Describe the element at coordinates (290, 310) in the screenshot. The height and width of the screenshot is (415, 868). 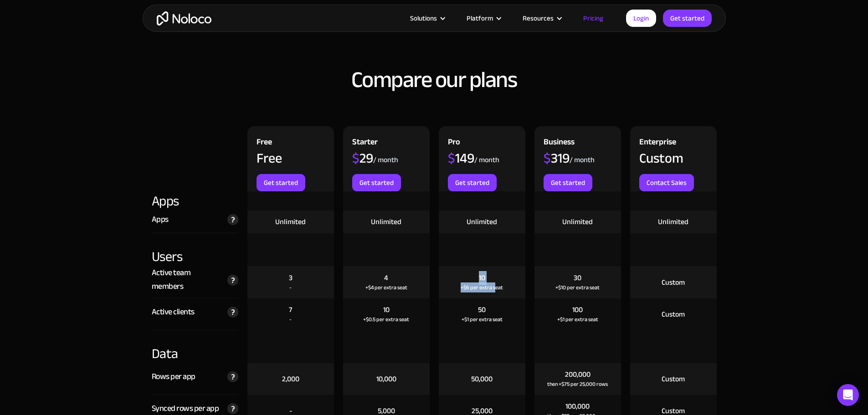
I see `div: 7` at that location.